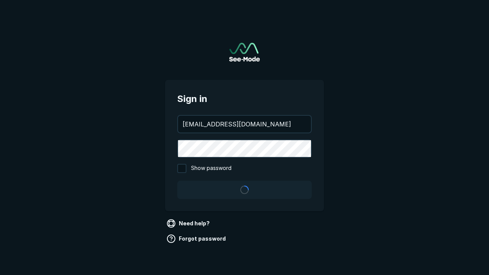  What do you see at coordinates (197, 239) in the screenshot?
I see `a: Forgot password` at bounding box center [197, 239].